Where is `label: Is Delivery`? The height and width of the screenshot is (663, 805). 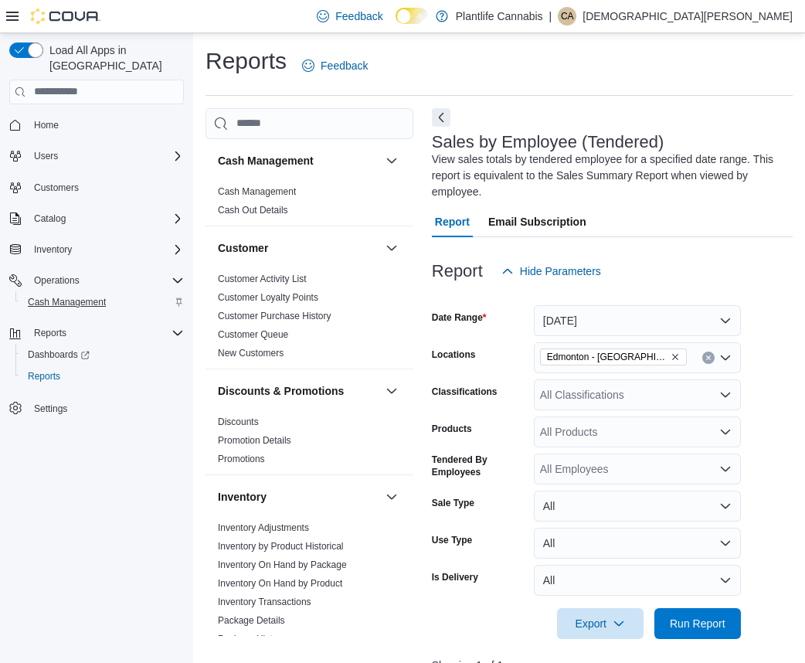 label: Is Delivery is located at coordinates (455, 577).